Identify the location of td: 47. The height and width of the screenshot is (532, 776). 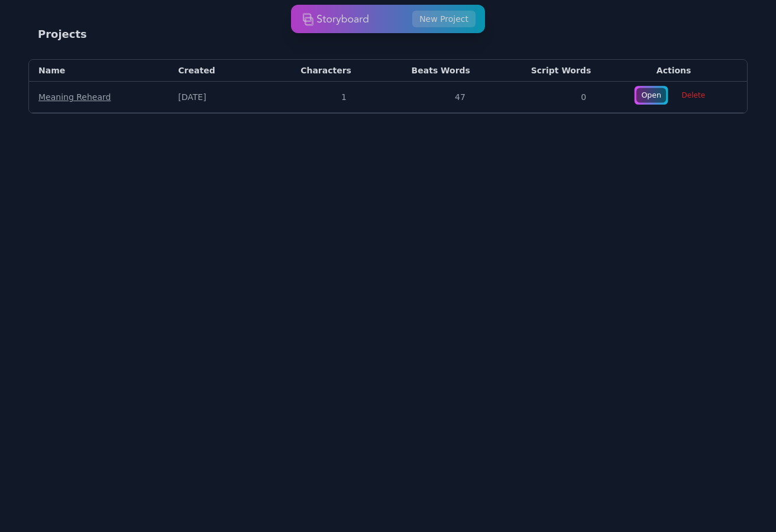
(420, 97).